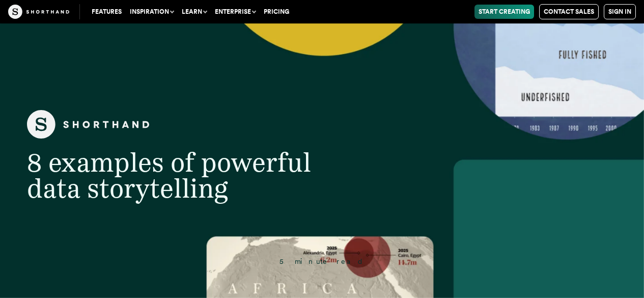 The width and height of the screenshot is (644, 298). What do you see at coordinates (276, 11) in the screenshot?
I see `a: Pricing` at bounding box center [276, 11].